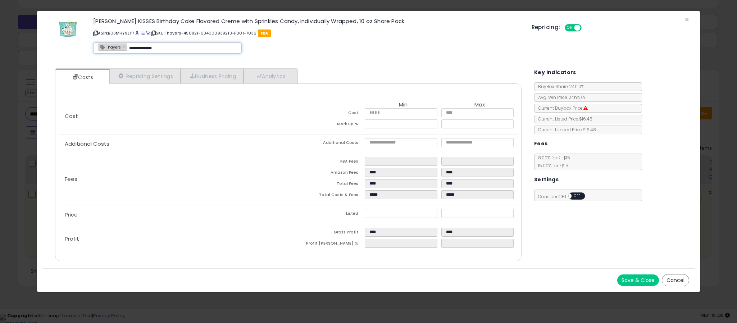 This screenshot has height=323, width=737. What do you see at coordinates (145, 76) in the screenshot?
I see `a: Repricing Settings` at bounding box center [145, 76].